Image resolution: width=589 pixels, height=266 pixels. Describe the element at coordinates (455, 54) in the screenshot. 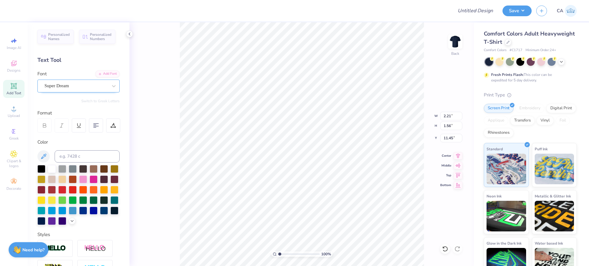

I see `div: Back` at that location.